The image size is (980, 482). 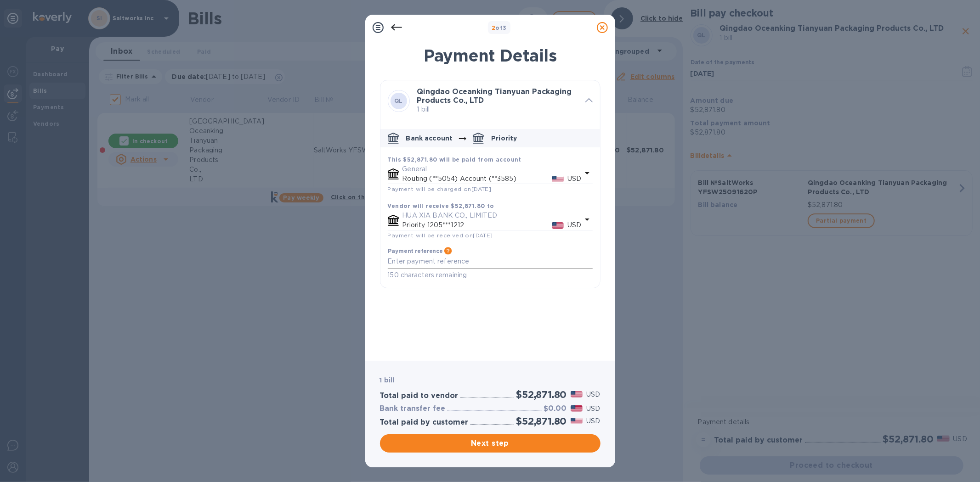 What do you see at coordinates (490, 101) in the screenshot?
I see `div: QLQingdao Oceanking Tianyuan Packaging Products Co., LTD 1 bill` at bounding box center [490, 101].